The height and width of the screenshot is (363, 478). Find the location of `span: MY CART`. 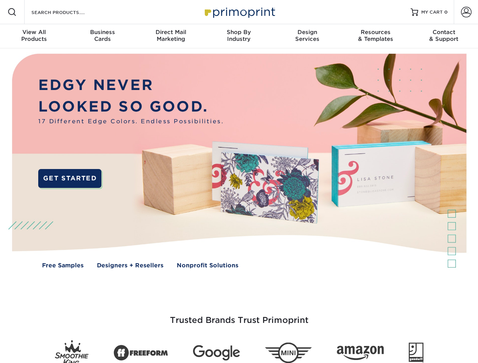

span: MY CART is located at coordinates (432, 12).